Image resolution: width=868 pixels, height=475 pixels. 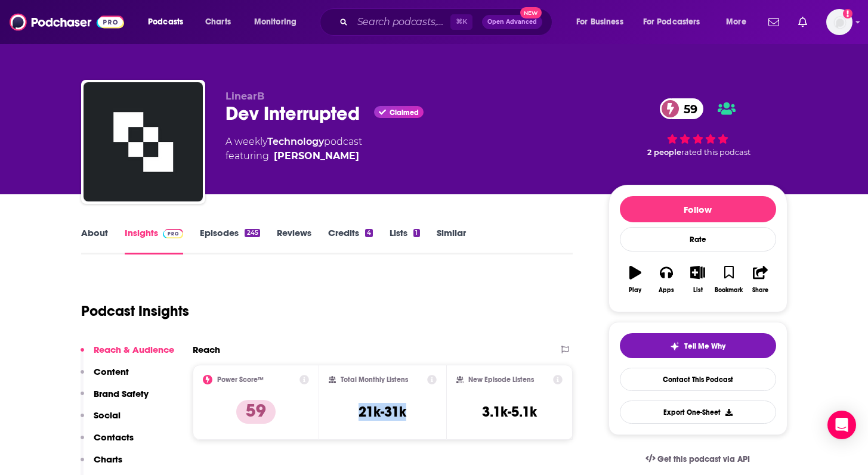 What do you see at coordinates (672, 22) in the screenshot?
I see `span: For Podcasters` at bounding box center [672, 22].